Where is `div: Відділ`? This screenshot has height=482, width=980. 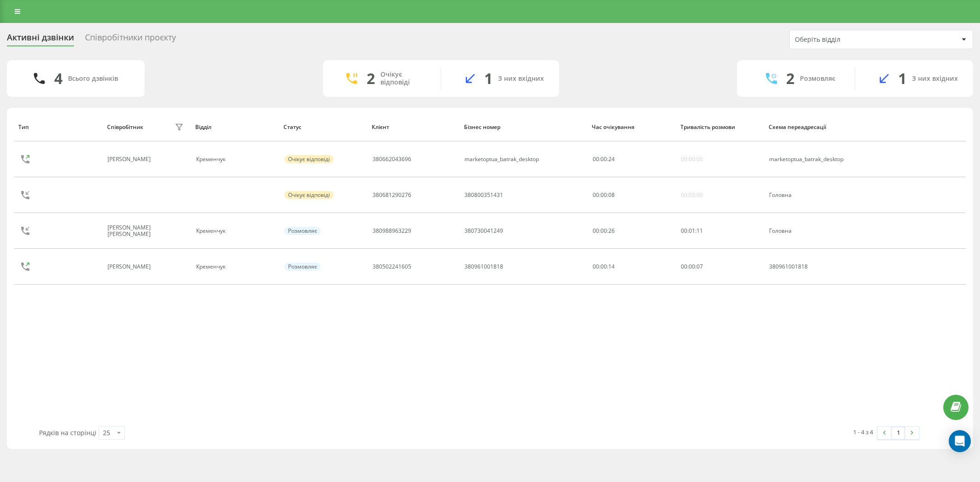
div: Відділ is located at coordinates (235, 127).